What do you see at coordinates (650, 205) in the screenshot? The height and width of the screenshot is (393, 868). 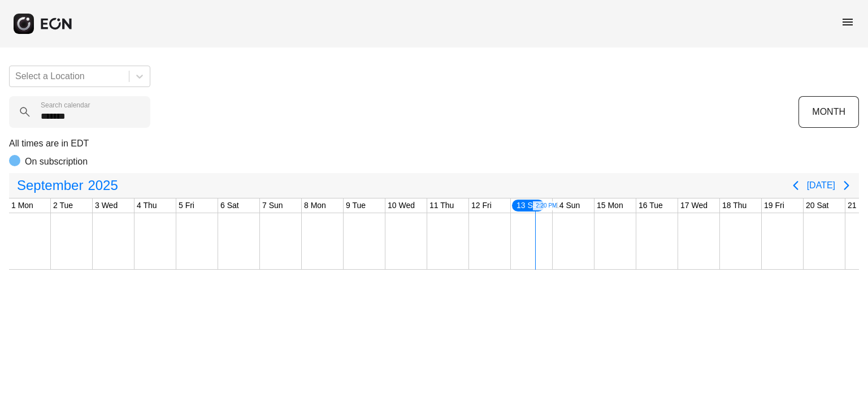 I see `div: 16 Tue` at bounding box center [650, 205].